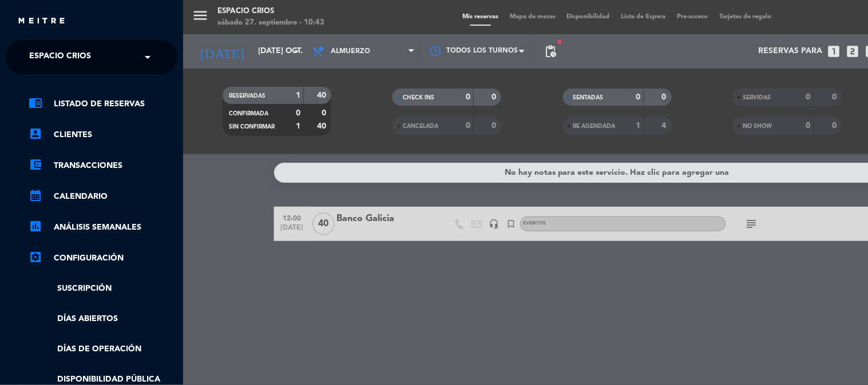 Image resolution: width=868 pixels, height=385 pixels. What do you see at coordinates (103, 104) in the screenshot?
I see `a: chrome_reader_modeListado de Reservas` at bounding box center [103, 104].